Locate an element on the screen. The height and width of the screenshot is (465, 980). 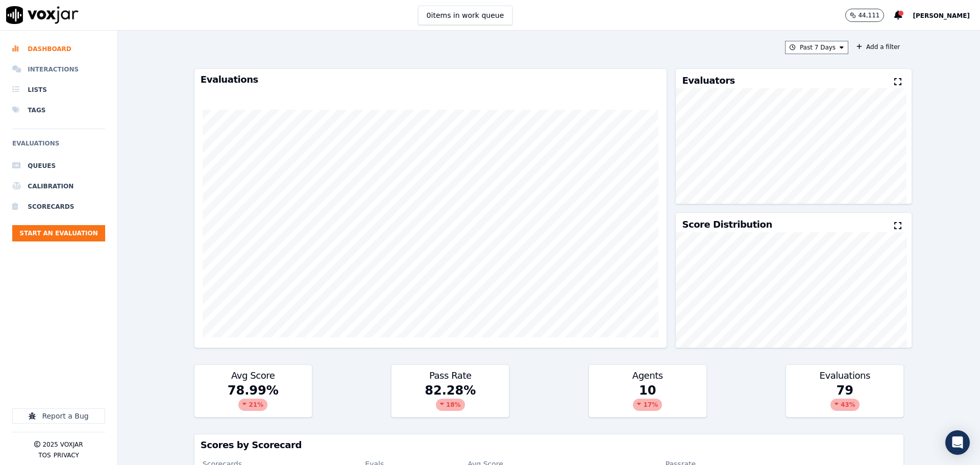
div: 10 is located at coordinates (647, 400).